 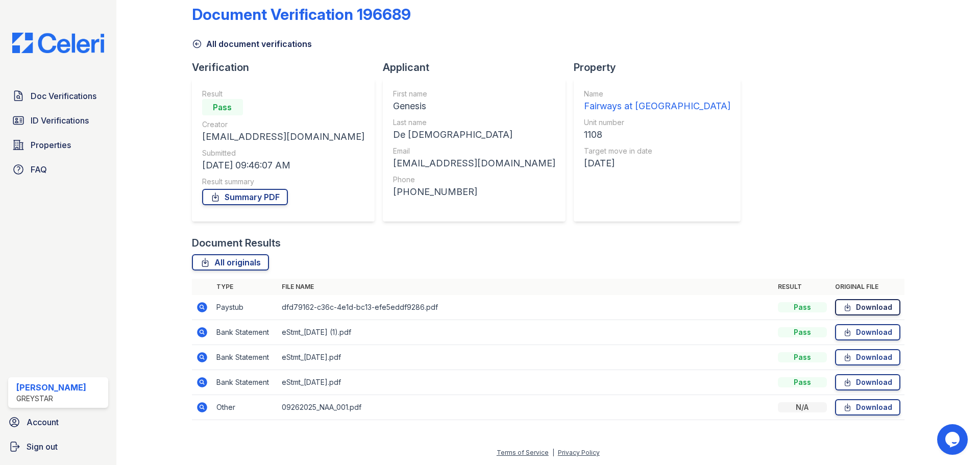 I want to click on div: First name, so click(x=474, y=94).